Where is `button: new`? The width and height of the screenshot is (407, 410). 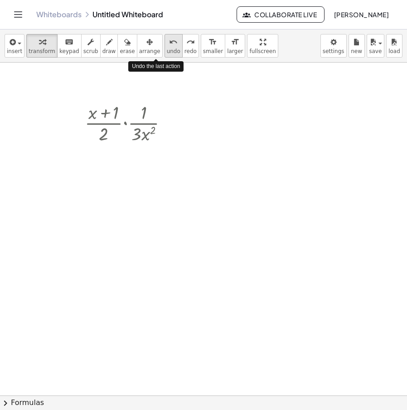
button: new is located at coordinates (357, 46).